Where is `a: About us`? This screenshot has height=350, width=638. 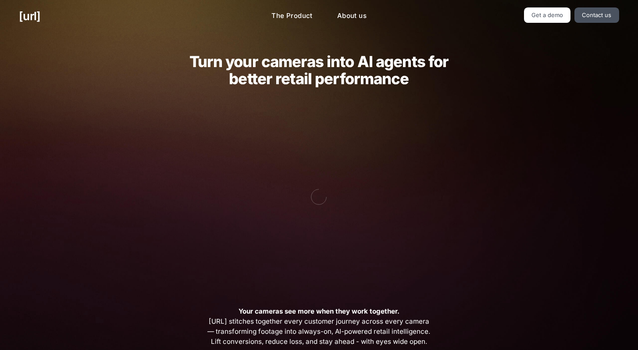 a: About us is located at coordinates (352, 16).